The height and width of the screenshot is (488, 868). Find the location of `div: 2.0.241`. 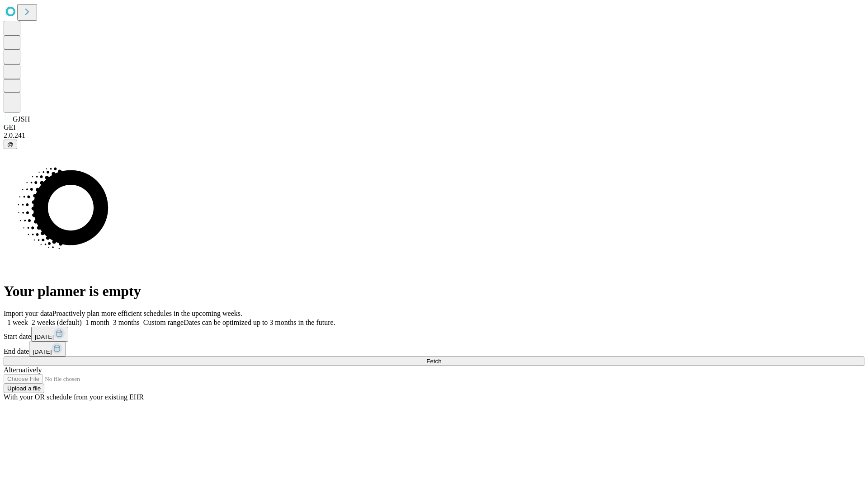

div: 2.0.241 is located at coordinates (434, 136).